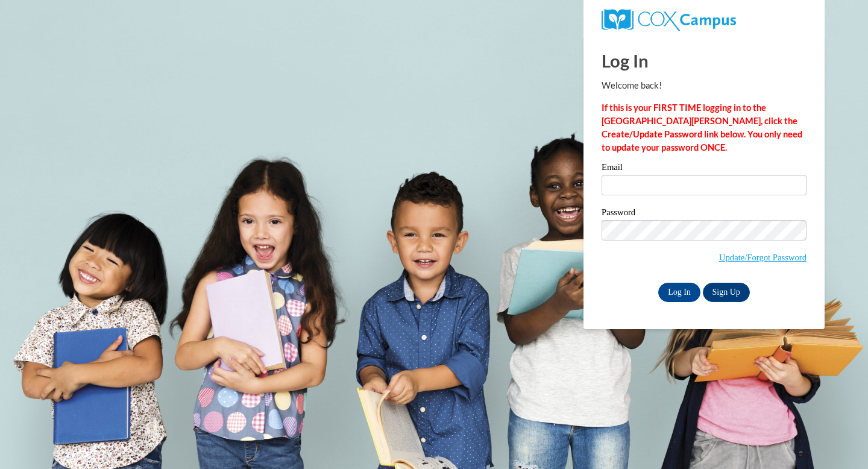 This screenshot has height=469, width=868. What do you see at coordinates (668, 18) in the screenshot?
I see `a: COX Campus` at bounding box center [668, 18].